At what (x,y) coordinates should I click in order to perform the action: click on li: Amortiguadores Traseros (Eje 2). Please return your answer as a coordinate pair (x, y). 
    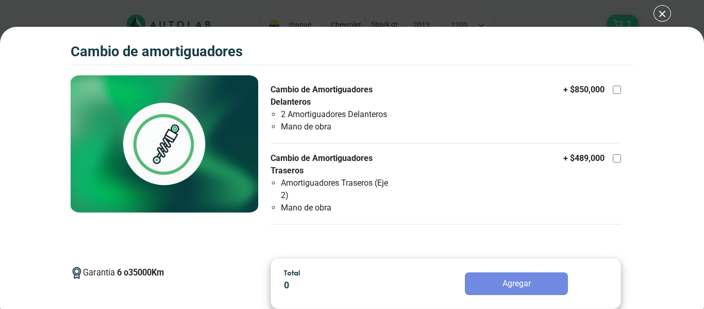
    Looking at the image, I should click on (335, 189).